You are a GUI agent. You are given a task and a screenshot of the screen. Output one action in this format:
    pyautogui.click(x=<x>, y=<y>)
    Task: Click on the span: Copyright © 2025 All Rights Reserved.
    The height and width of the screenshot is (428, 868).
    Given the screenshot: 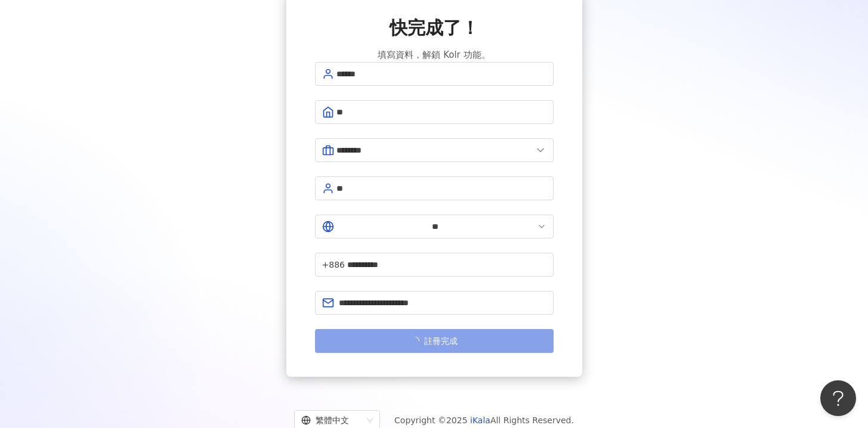 What is the action you would take?
    pyautogui.click(x=484, y=420)
    